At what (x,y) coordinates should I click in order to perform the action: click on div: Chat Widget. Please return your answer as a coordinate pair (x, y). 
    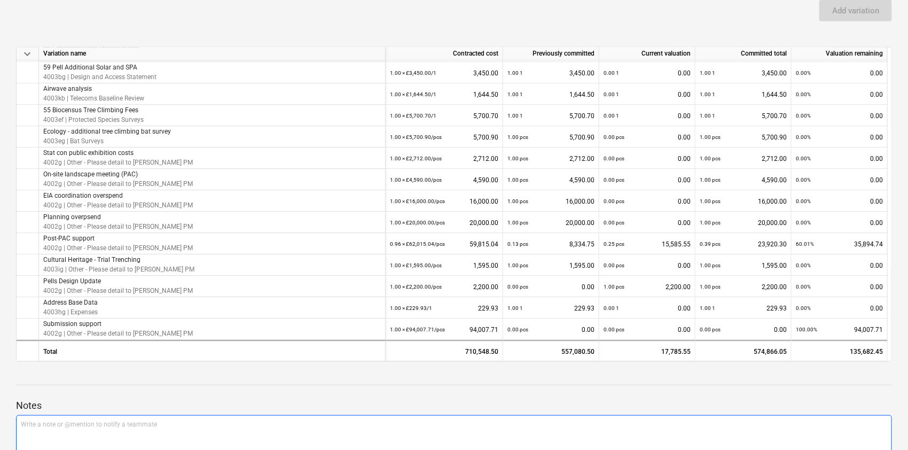
    Looking at the image, I should click on (881, 424).